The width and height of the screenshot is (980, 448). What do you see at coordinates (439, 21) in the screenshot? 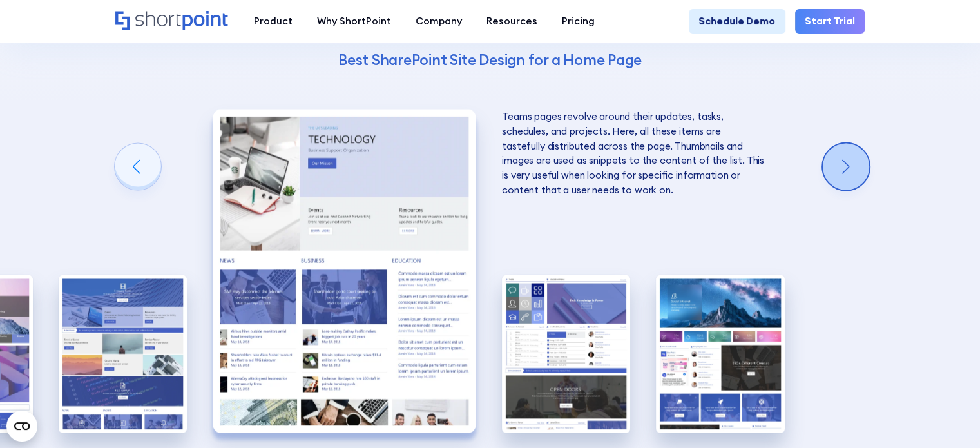
I see `a: Company` at bounding box center [439, 21].